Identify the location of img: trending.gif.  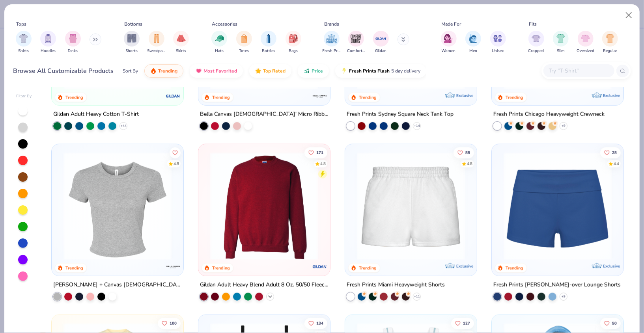
(153, 71).